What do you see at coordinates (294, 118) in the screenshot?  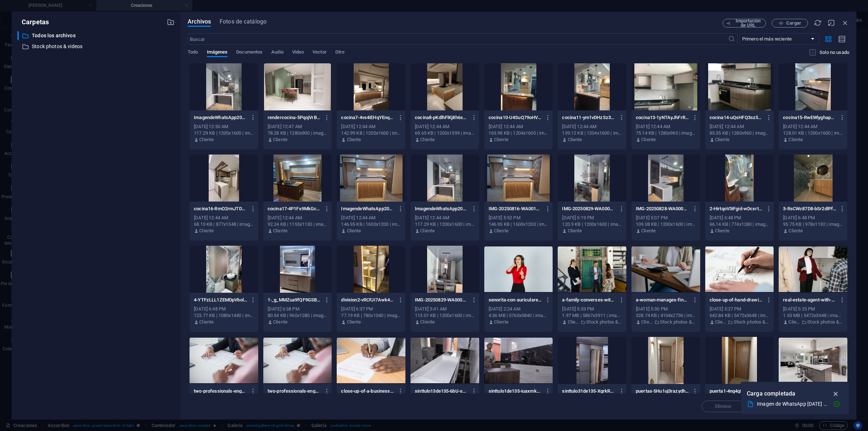 I see `p: rendercocina-5PqojVrBo85gQFBC_GmoQw.jpg` at bounding box center [294, 118].